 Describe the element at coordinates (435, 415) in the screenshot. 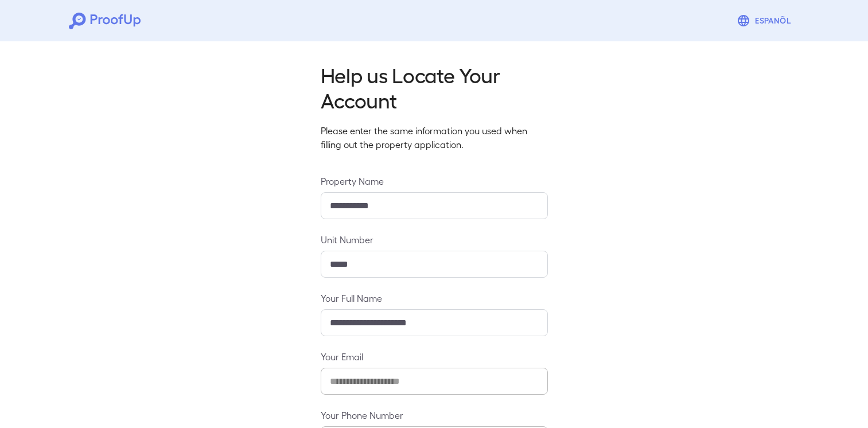

I see `label: Your Phone Number` at that location.